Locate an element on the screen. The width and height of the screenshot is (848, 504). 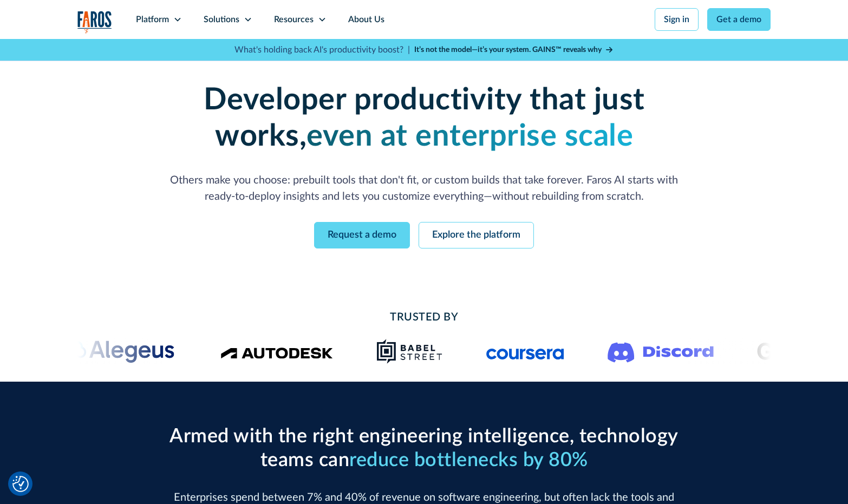
p: What's holding back AI's productivity boost? | is located at coordinates (322, 50).